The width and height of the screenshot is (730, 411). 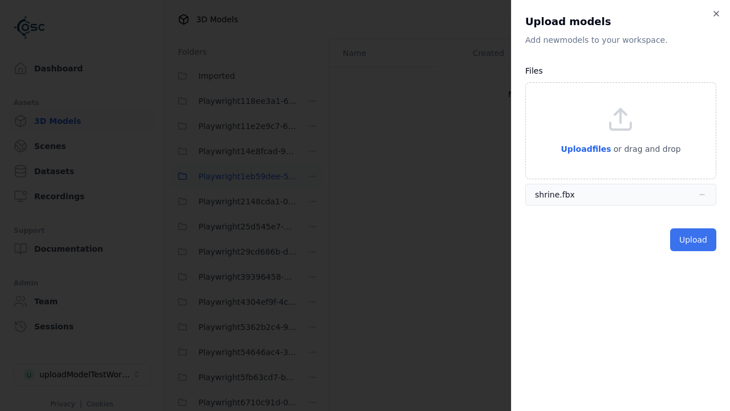 What do you see at coordinates (555, 194) in the screenshot?
I see `div: shrine.fbx` at bounding box center [555, 194].